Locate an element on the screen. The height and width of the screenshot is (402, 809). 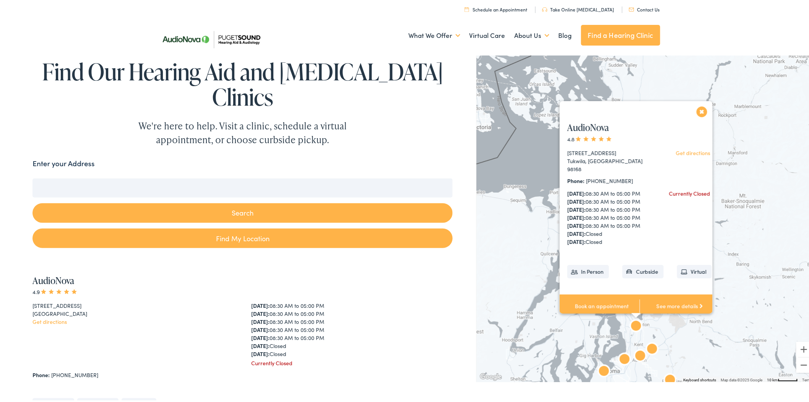
li: Virtual is located at coordinates (695, 270).